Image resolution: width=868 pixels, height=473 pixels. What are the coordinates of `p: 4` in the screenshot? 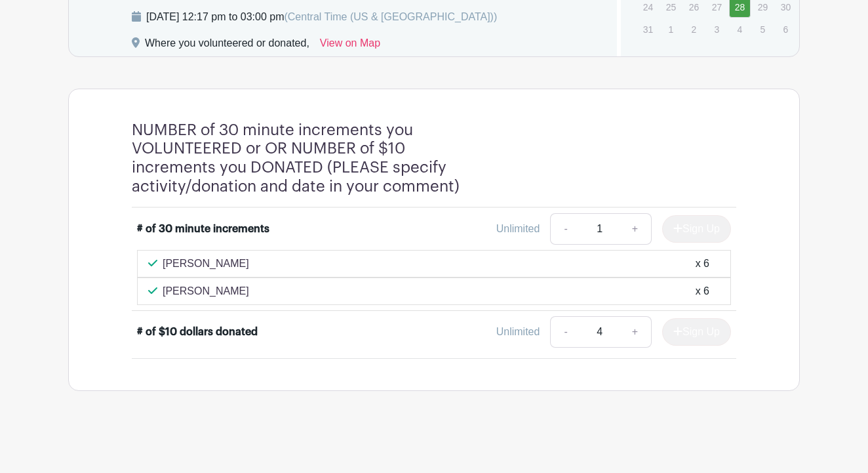 It's located at (740, 29).